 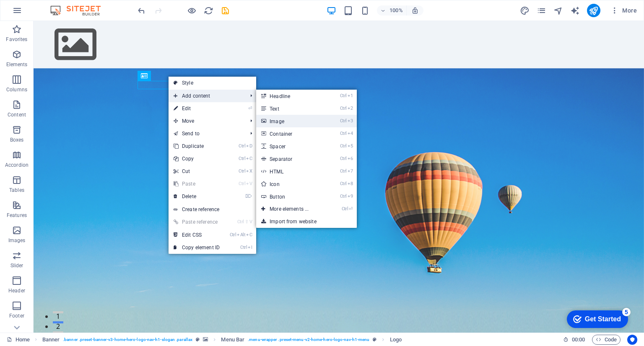 I want to click on a: Import from website, so click(x=307, y=222).